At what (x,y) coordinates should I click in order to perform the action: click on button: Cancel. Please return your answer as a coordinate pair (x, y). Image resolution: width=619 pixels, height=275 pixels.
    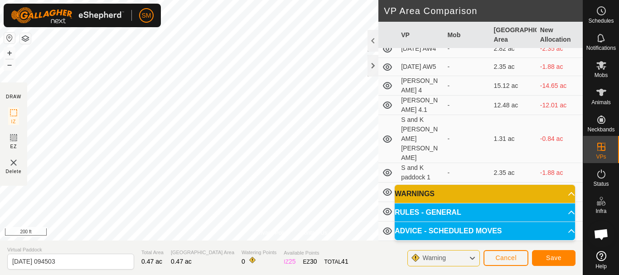
    Looking at the image, I should click on (506, 258).